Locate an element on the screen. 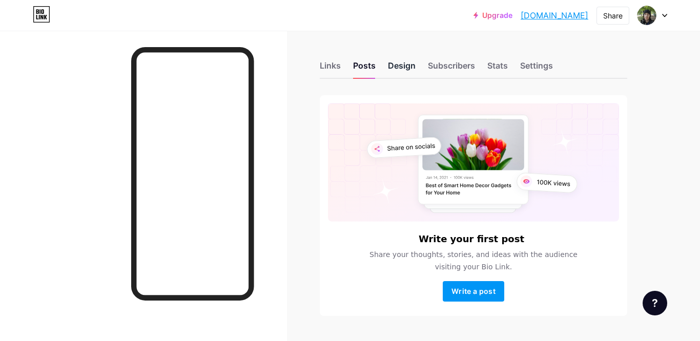 The image size is (700, 341). div: Subscribers is located at coordinates (451, 69).